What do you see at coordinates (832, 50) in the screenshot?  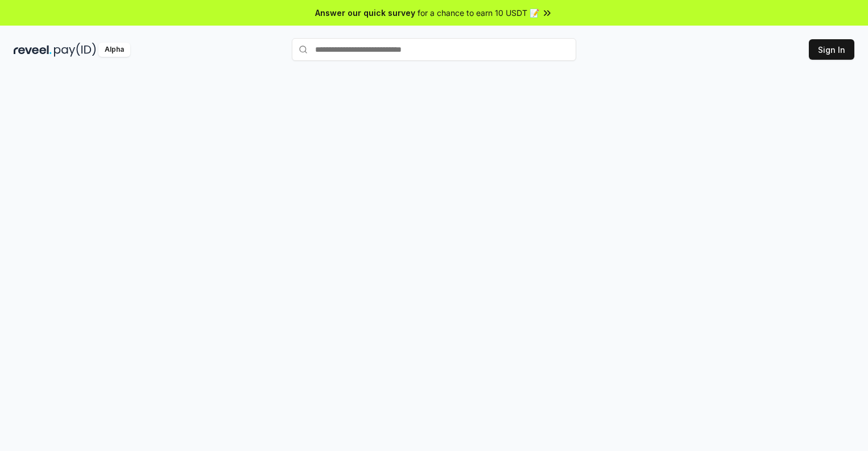 I see `button: Sign In` at bounding box center [832, 50].